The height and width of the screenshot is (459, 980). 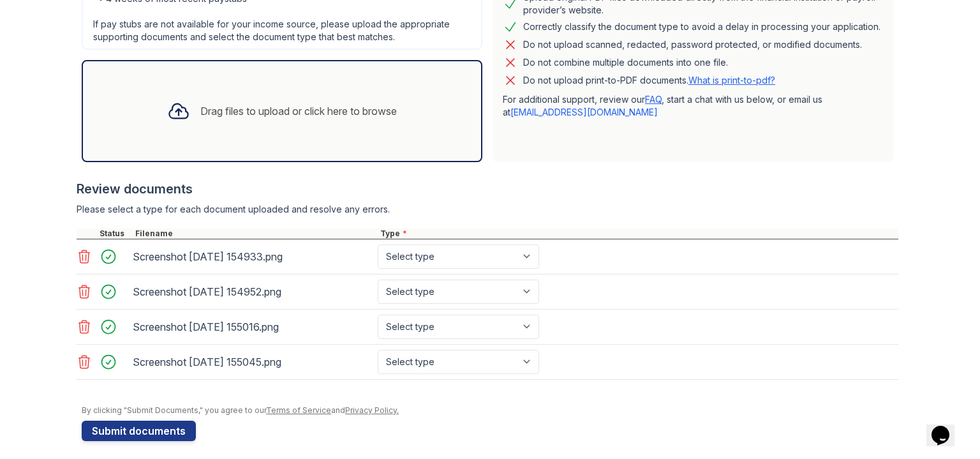 I want to click on div: By clicking "Submit Documents," you agree to our and, so click(x=490, y=410).